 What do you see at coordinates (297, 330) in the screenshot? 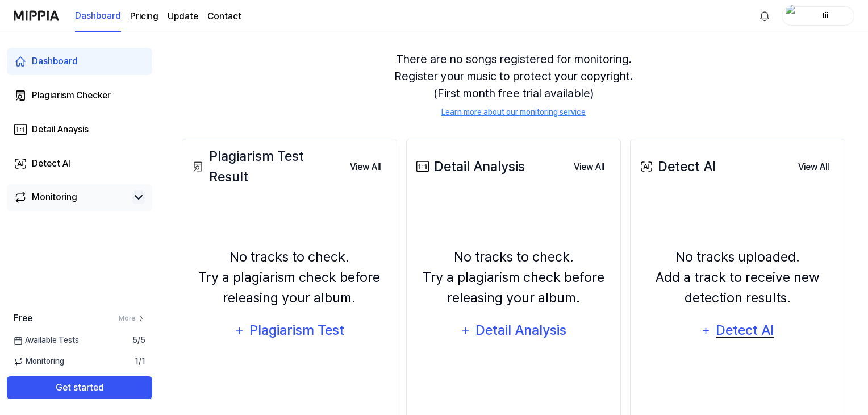
I see `div: Plagiarism Test` at bounding box center [297, 330].